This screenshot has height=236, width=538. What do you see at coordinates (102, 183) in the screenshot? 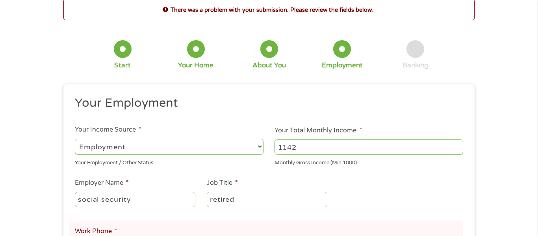
I see `label: Employer Name` at bounding box center [102, 183].